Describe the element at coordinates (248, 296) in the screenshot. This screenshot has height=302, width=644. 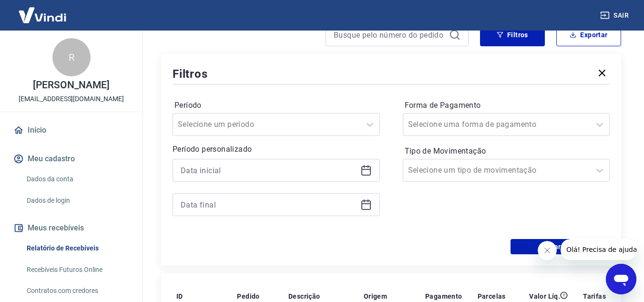
I see `p: Pedido` at that location.